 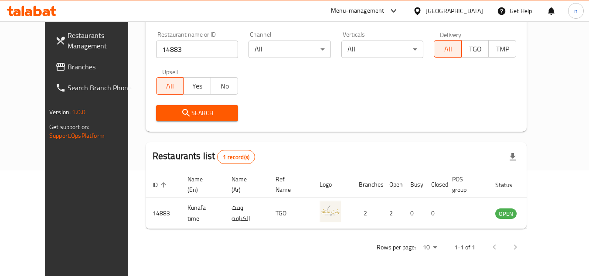 What do you see at coordinates (197, 86) in the screenshot?
I see `button: Yes` at bounding box center [197, 86].